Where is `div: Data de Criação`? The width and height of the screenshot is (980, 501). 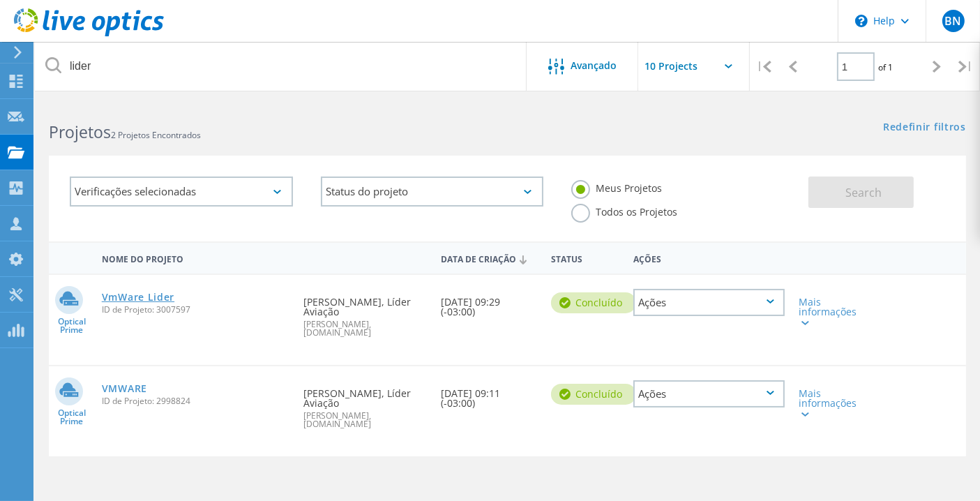 div: Data de Criação is located at coordinates (489, 259).